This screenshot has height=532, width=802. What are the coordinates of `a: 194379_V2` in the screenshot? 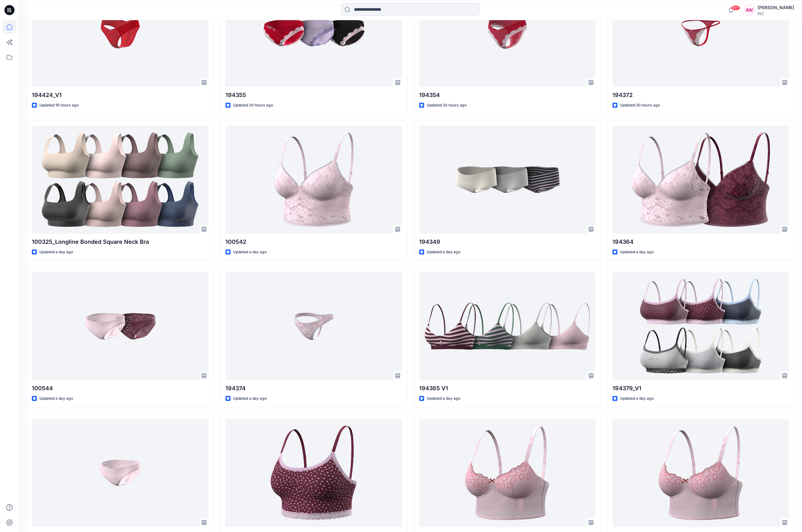 It's located at (314, 472).